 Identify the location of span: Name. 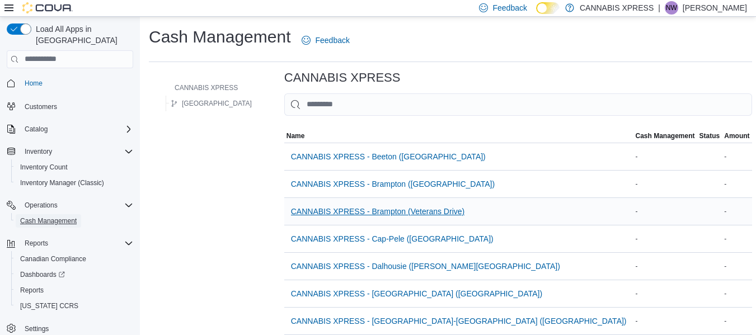
(295, 136).